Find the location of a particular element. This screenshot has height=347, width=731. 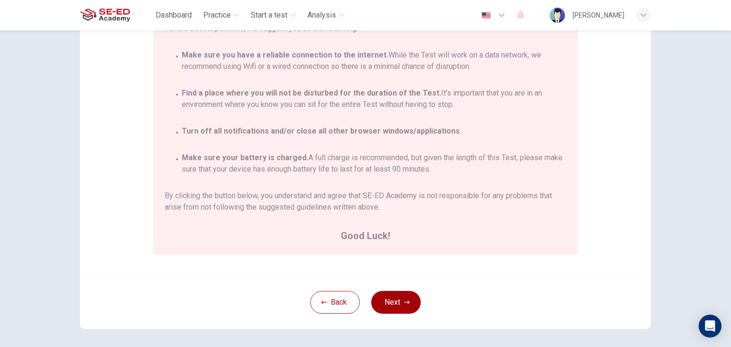

span: It’s important that you are in an environment where you know you can sit for the entire Test with... is located at coordinates (374, 99).